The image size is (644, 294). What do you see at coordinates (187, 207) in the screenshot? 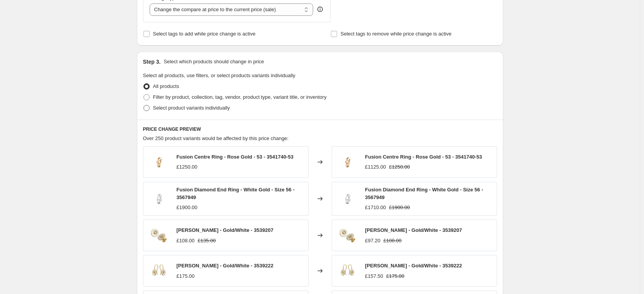
I see `div: £1900.00` at bounding box center [187, 207].